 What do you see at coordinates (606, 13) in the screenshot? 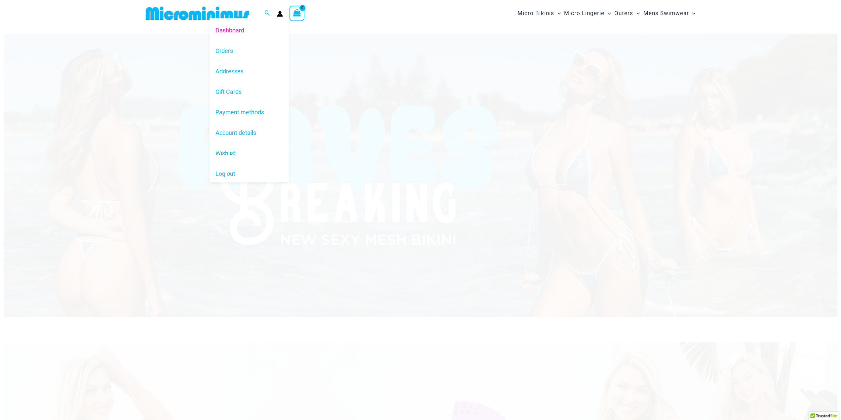
I see `nav: Site Navigation` at bounding box center [606, 13].